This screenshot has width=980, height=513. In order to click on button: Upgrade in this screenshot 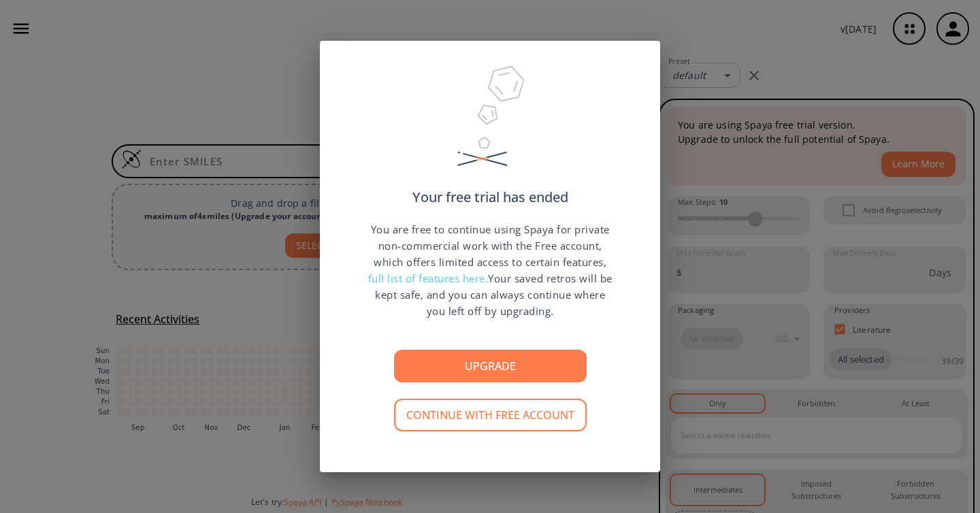, I will do `click(490, 366)`.